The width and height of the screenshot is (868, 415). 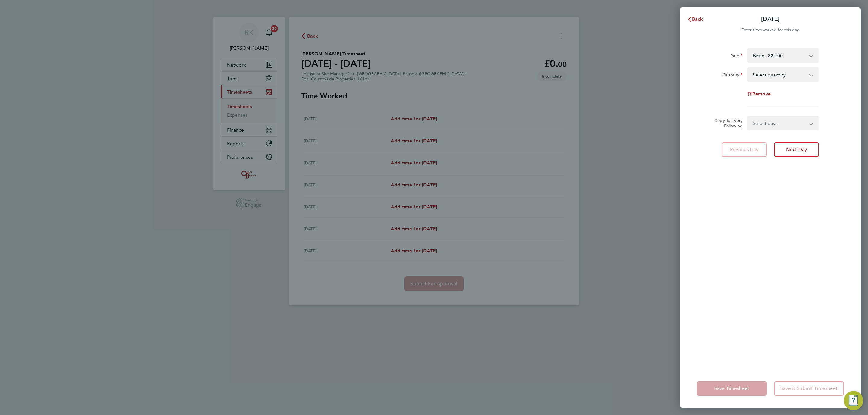 I want to click on span: Next Day, so click(x=796, y=150).